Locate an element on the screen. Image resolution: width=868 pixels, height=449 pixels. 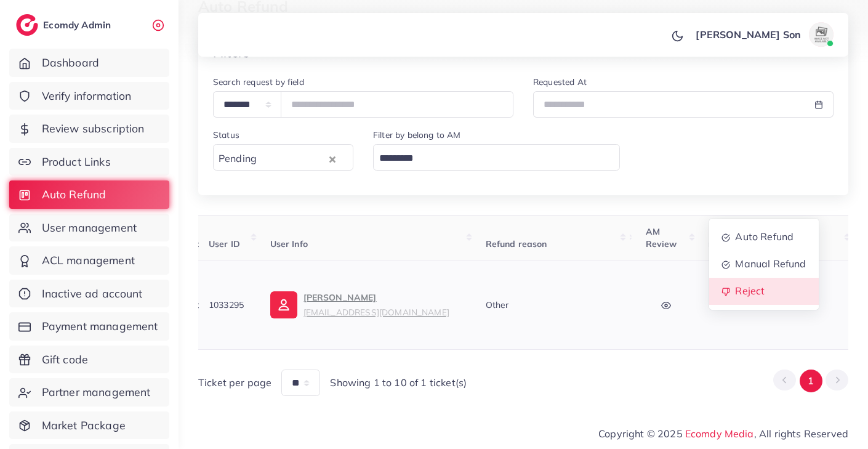
label: Filter by belong to AM is located at coordinates (416, 135).